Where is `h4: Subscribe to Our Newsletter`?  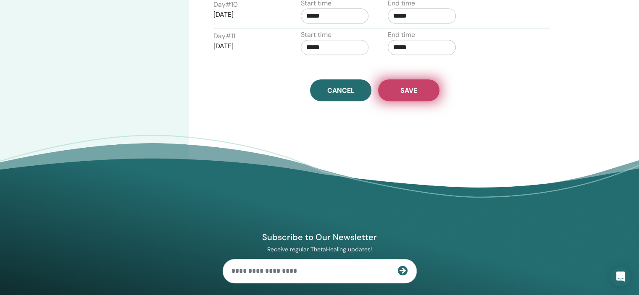
h4: Subscribe to Our Newsletter is located at coordinates (320, 237).